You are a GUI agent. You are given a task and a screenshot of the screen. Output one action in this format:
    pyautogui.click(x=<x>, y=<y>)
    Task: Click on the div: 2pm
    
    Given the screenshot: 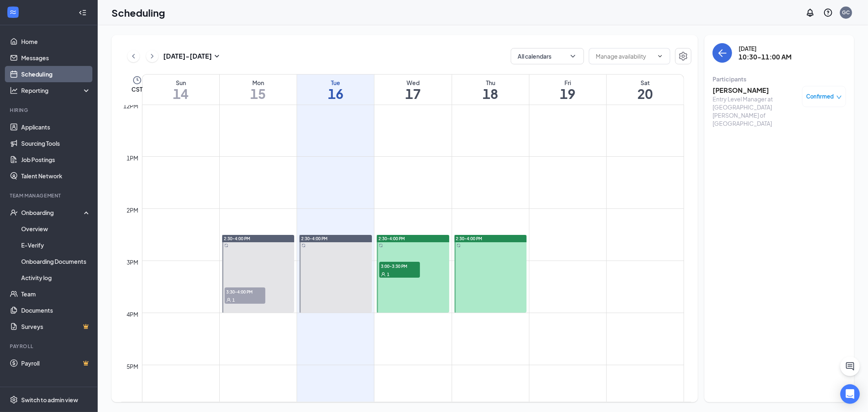 What is the action you would take?
    pyautogui.click(x=132, y=210)
    